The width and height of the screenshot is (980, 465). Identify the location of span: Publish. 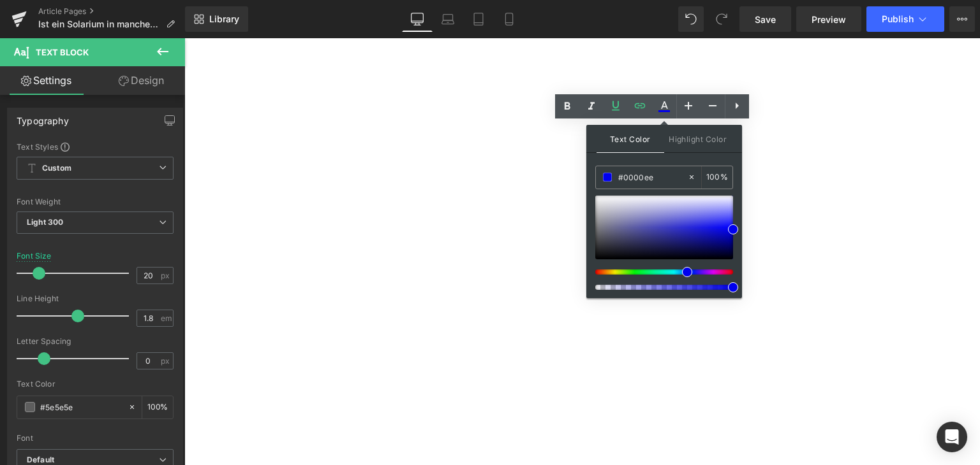
(898, 19).